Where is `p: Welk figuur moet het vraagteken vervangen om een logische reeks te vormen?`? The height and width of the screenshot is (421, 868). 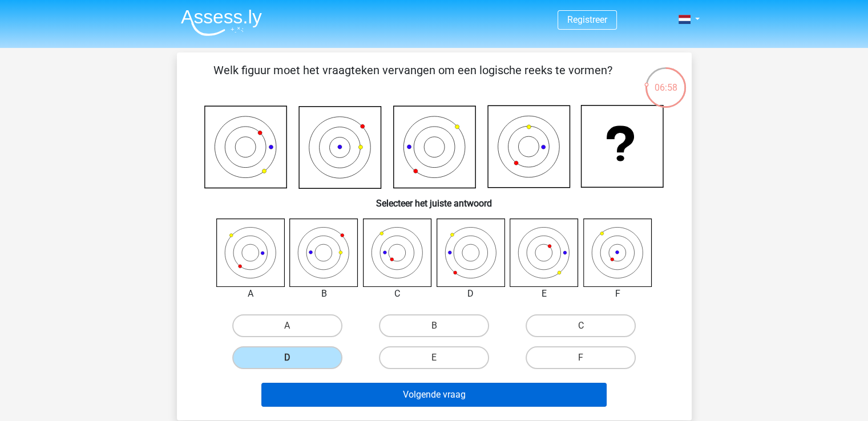
p: Welk figuur moet het vraagteken vervangen om een logische reeks te vormen? is located at coordinates (412, 78).